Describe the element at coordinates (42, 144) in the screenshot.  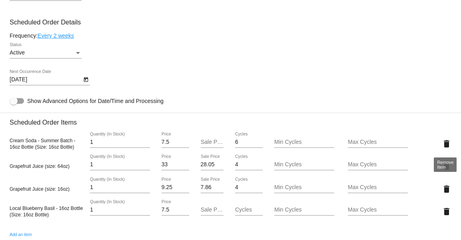
I see `span: Cream Soda - Summer Batch - 16oz Bottle (Size: 16oz Bottle)` at that location.